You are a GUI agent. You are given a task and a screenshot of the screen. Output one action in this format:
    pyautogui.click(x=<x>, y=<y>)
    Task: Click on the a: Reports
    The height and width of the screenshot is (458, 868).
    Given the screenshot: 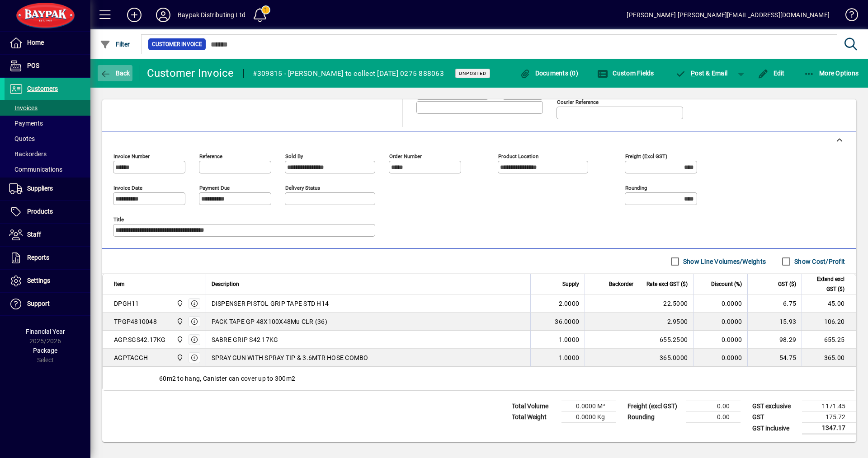 What is the action you would take?
    pyautogui.click(x=47, y=258)
    